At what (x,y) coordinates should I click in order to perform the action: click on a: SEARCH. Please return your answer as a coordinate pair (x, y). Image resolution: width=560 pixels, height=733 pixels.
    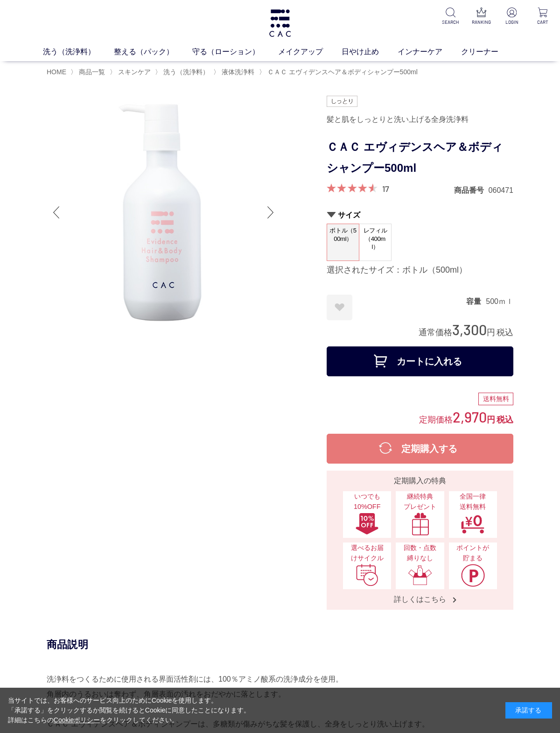
    Looking at the image, I should click on (450, 17).